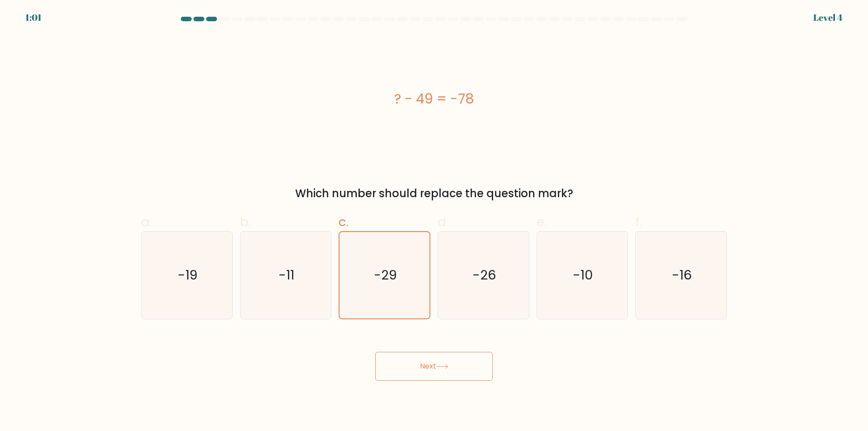 The image size is (868, 431). What do you see at coordinates (484, 275) in the screenshot?
I see `text: -26` at bounding box center [484, 275].